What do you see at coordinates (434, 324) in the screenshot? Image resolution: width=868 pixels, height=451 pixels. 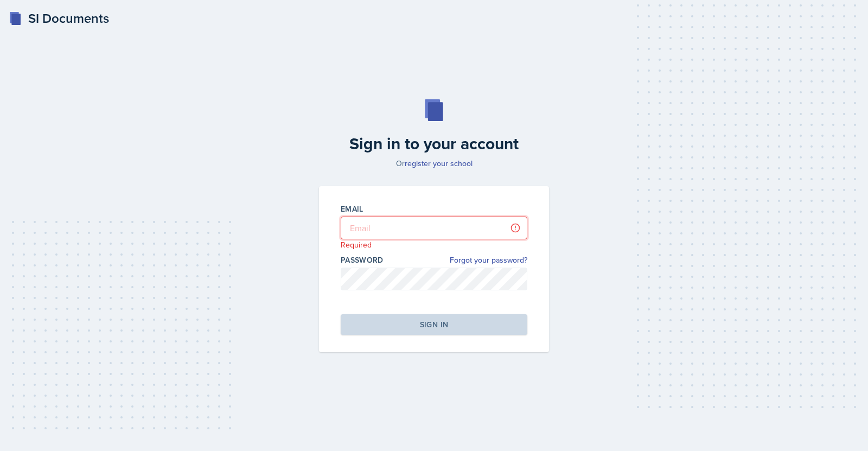 I see `button: Sign in` at bounding box center [434, 324].